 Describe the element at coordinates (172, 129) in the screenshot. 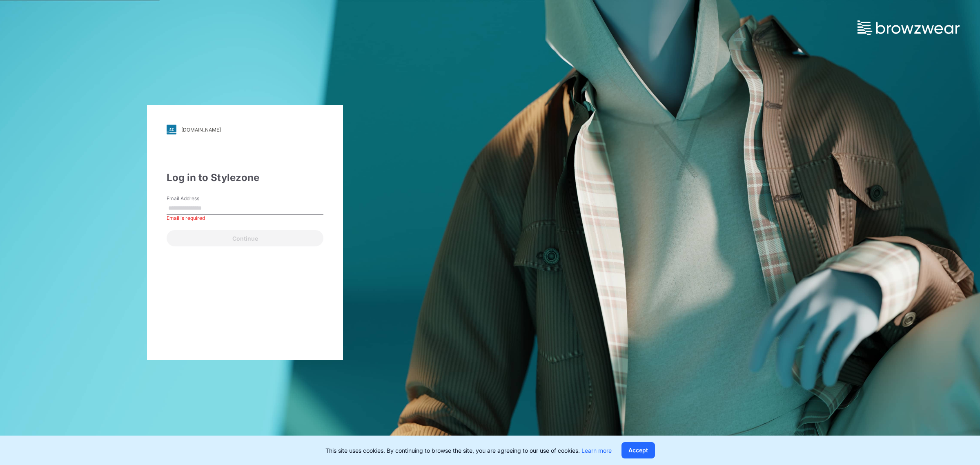

I see `img: svg+xml;base64,PHN2ZyB3aWR0aD0iMjgiIGhlaWdodD0iMjgiIHZpZXdCb3g9IjAgMCAyOCAyOCIgZmlsbD0ibm9uZSIgeG...` at that location.